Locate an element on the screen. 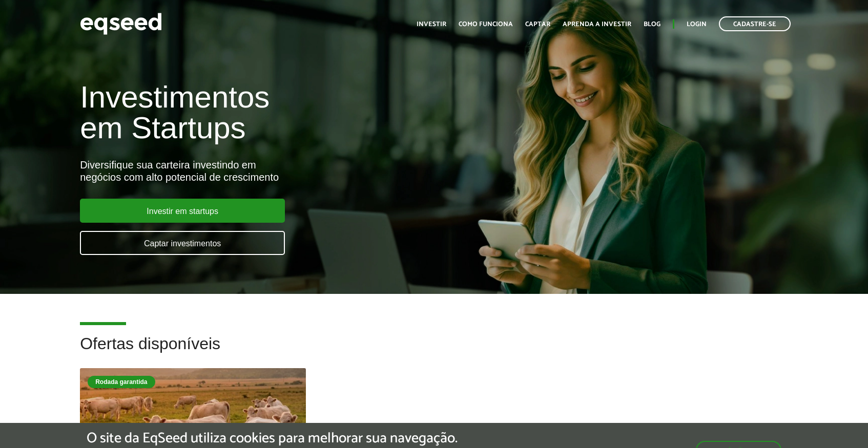  a: Investir is located at coordinates (431, 24).